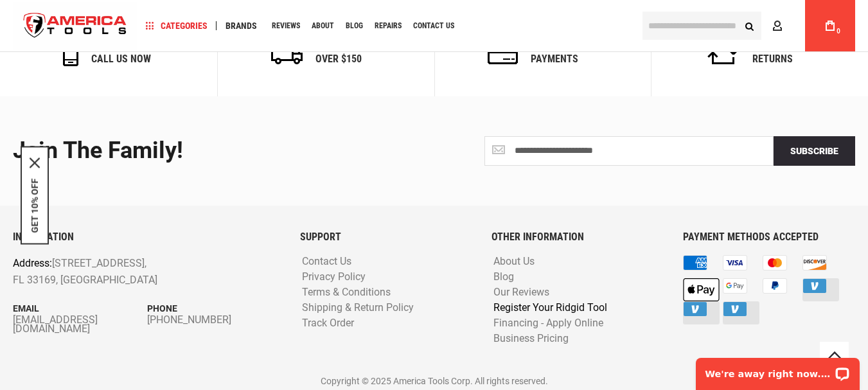 The image size is (868, 390). I want to click on a: Register Your Ridgid Tool, so click(549, 307).